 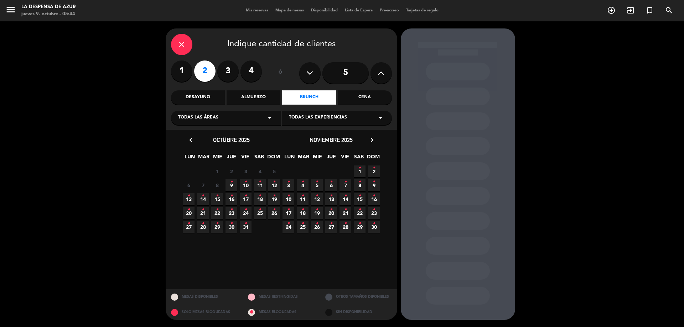 What do you see at coordinates (359, 171) in the screenshot?
I see `span: 1` at bounding box center [359, 171].